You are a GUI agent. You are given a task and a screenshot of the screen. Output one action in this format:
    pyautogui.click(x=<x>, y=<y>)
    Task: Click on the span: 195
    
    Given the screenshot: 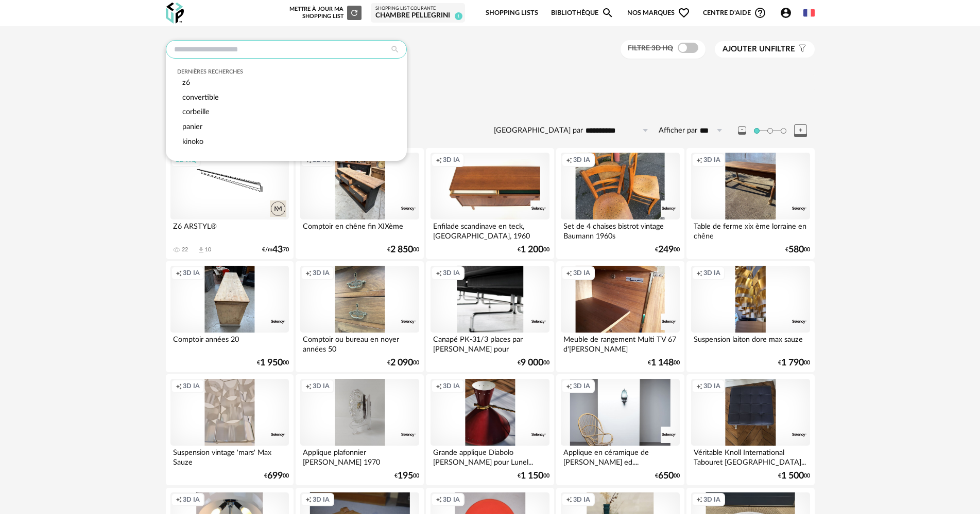 What is the action you would take?
    pyautogui.click(x=406, y=476)
    